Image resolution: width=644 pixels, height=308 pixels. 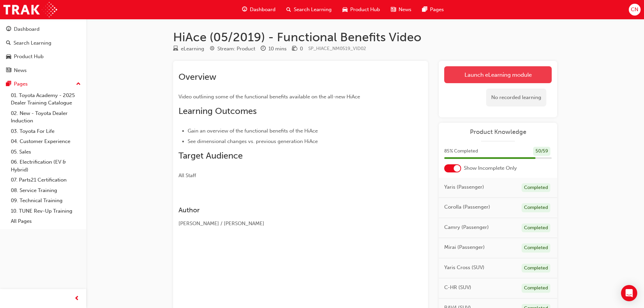 I want to click on span: All Staff, so click(x=187, y=175).